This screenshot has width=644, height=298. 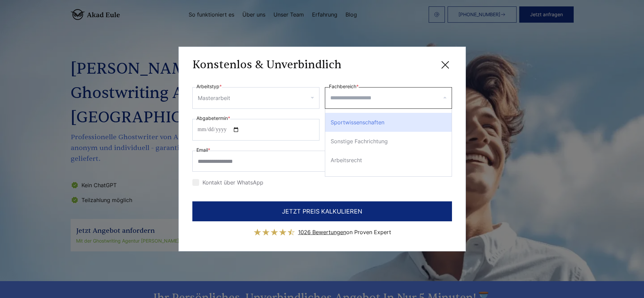 I want to click on label: Abgabetermin, so click(x=213, y=118).